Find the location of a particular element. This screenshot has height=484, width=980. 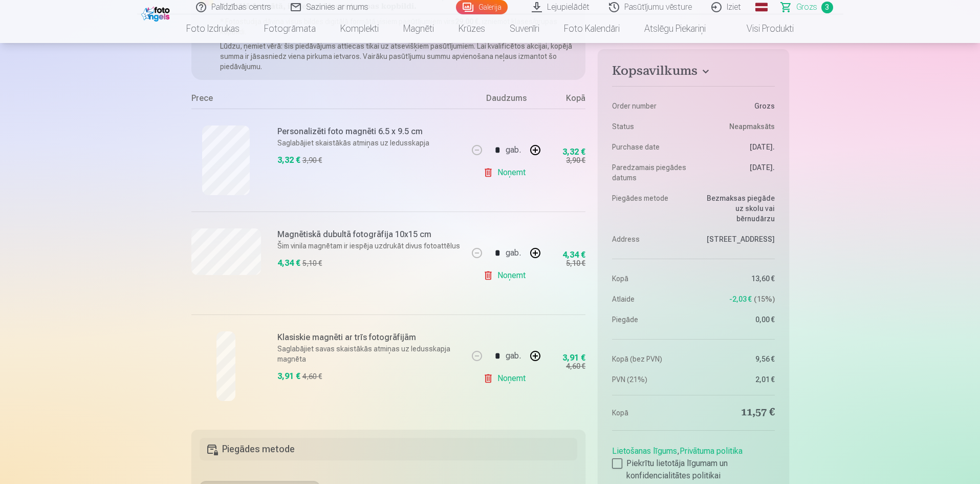

dt: PVN (21%) is located at coordinates (650, 379).